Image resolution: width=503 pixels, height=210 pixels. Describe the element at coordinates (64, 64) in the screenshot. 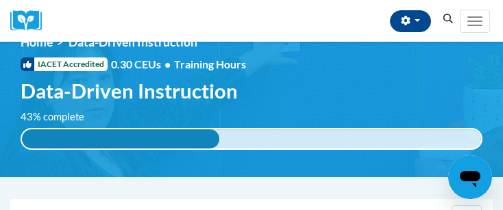

I see `span: IACET Accredited` at that location.